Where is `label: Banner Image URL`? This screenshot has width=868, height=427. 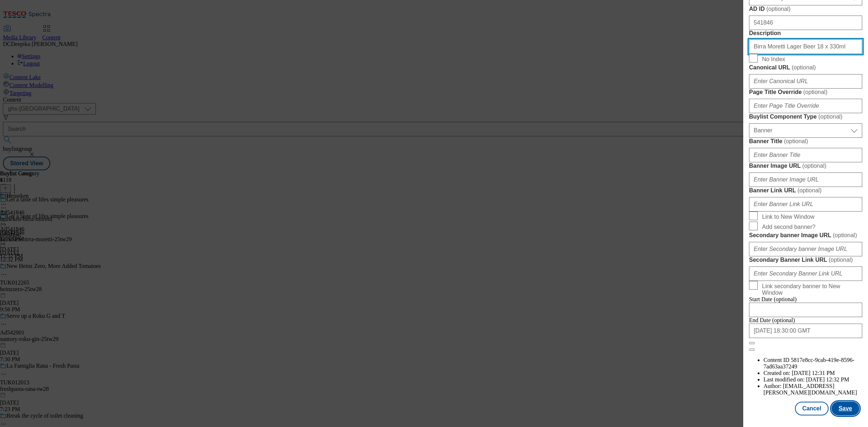
label: Banner Image URL is located at coordinates (806, 166).